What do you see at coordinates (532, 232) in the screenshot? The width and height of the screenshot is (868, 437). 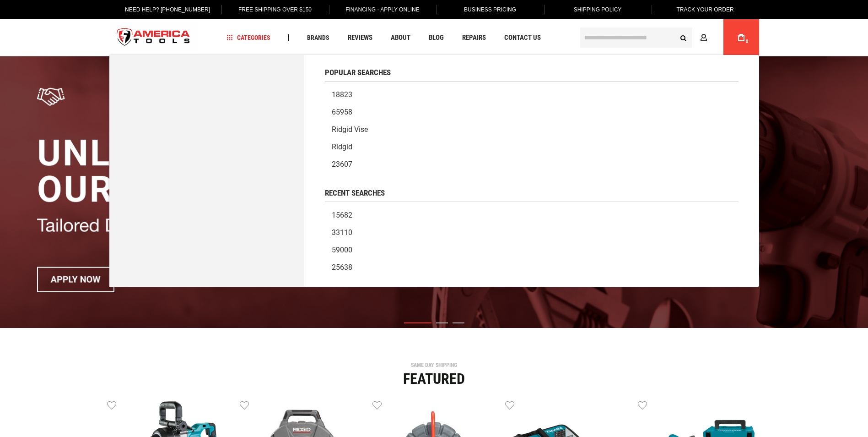 I see `a: 33110` at bounding box center [532, 232].